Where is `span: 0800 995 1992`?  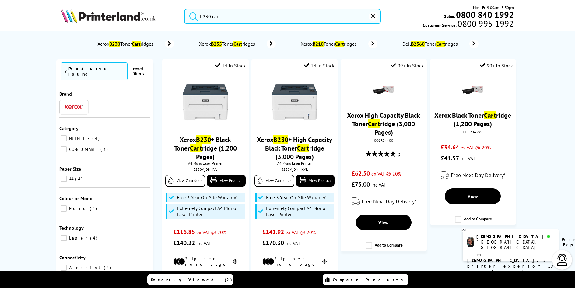 span: 0800 995 1992 is located at coordinates (485, 23).